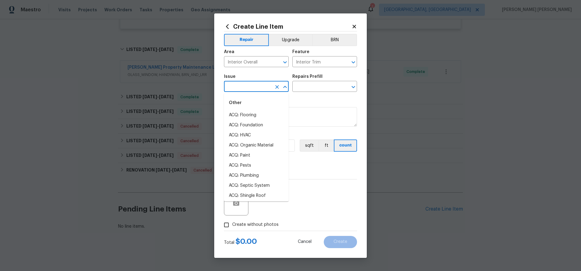 The height and width of the screenshot is (271, 581). Describe the element at coordinates (277, 87) in the screenshot. I see `button: Clear` at that location.